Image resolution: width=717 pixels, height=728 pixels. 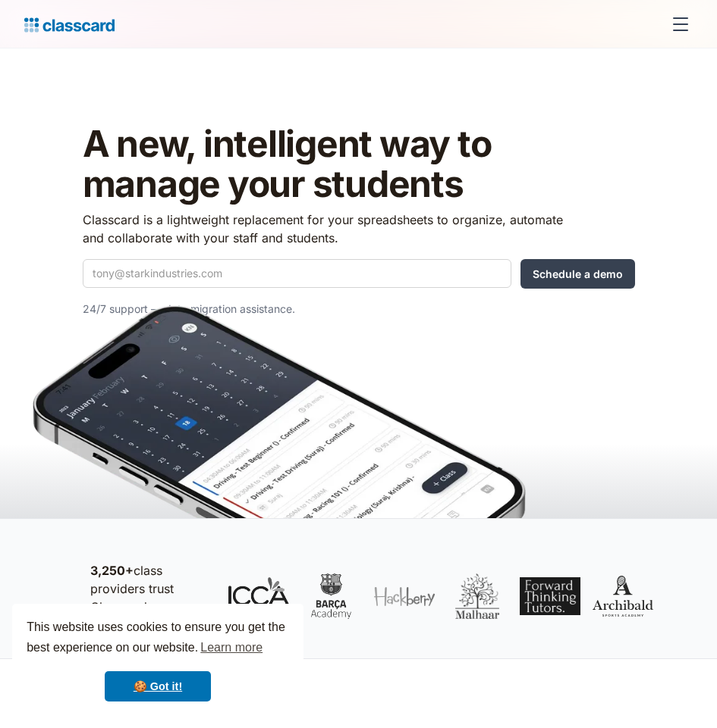 What do you see at coordinates (158, 639) in the screenshot?
I see `span: This website uses cookies to ensure you get the best experience on our website.` at bounding box center [158, 639].